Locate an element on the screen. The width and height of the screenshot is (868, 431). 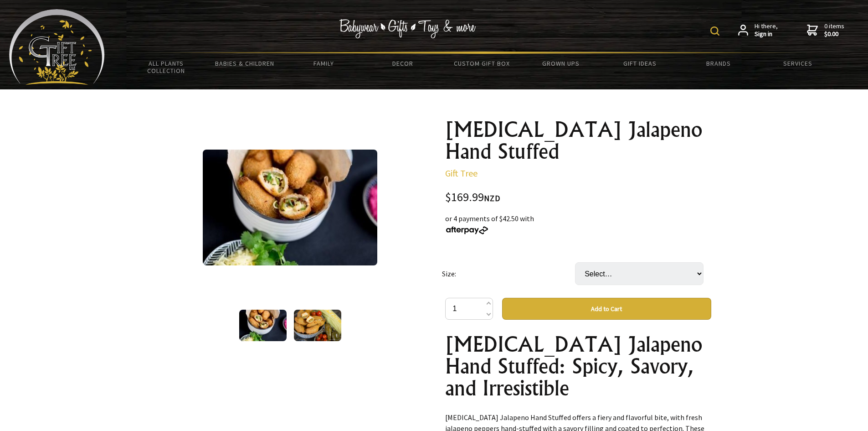
div: or 4 payments of $42.50 with is located at coordinates (579, 224).